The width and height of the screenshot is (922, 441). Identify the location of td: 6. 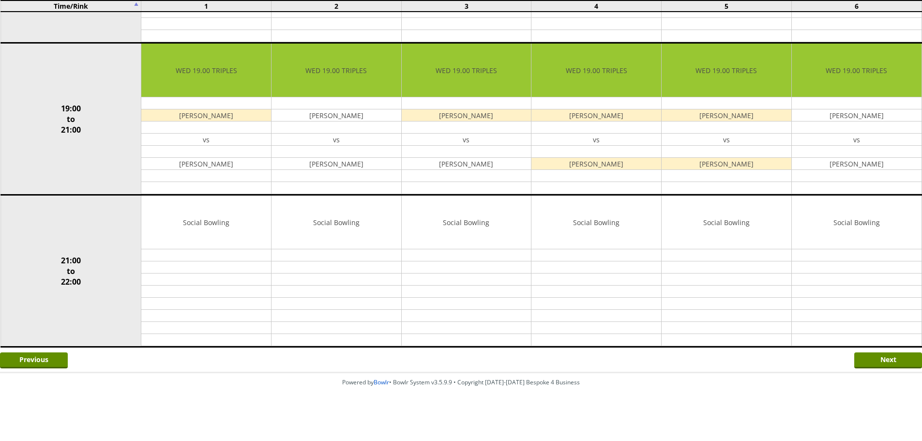
(856, 6).